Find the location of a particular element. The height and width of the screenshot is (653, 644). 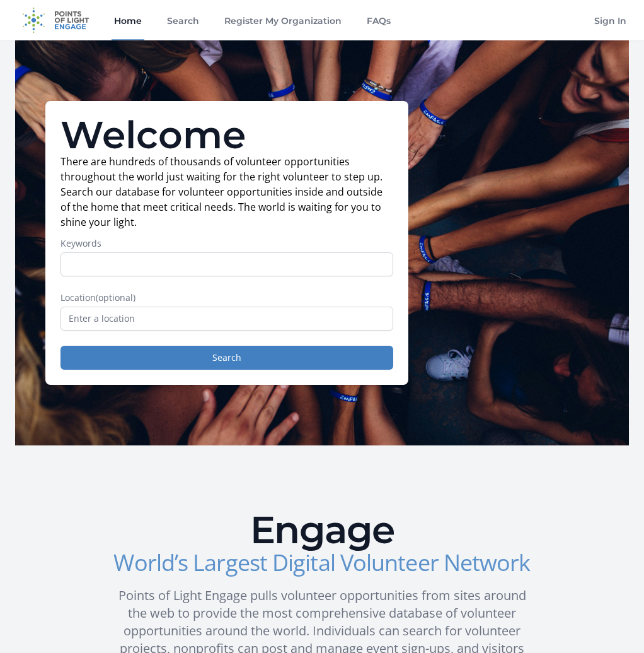

h3: World’s Largest Digital Volunteer Network is located at coordinates (322, 563).